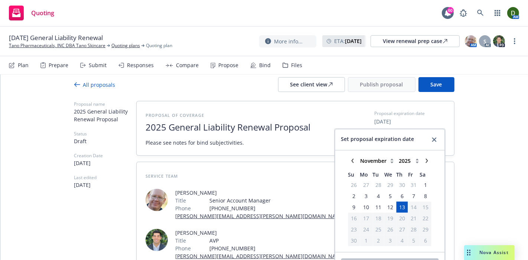  What do you see at coordinates (297, 65) in the screenshot?
I see `div: Files` at bounding box center [297, 65].